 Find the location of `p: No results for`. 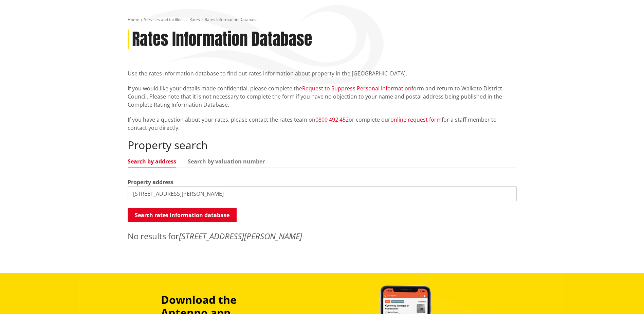

p: No results for is located at coordinates (322, 236).